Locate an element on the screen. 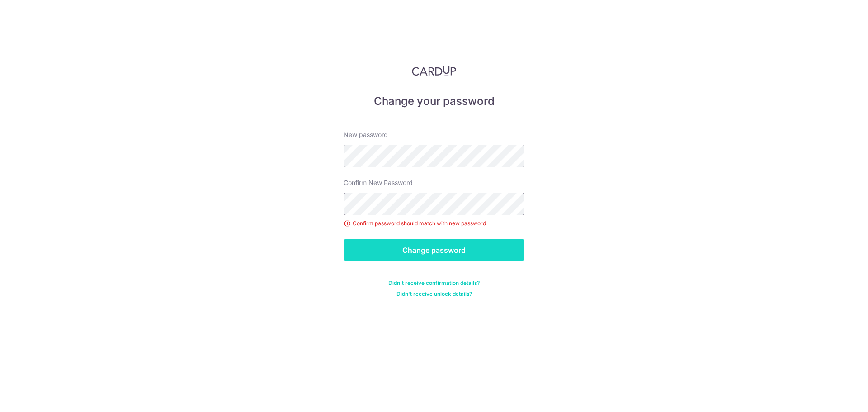 The image size is (868, 412). div: Confirm password should match with new password is located at coordinates (434, 224).